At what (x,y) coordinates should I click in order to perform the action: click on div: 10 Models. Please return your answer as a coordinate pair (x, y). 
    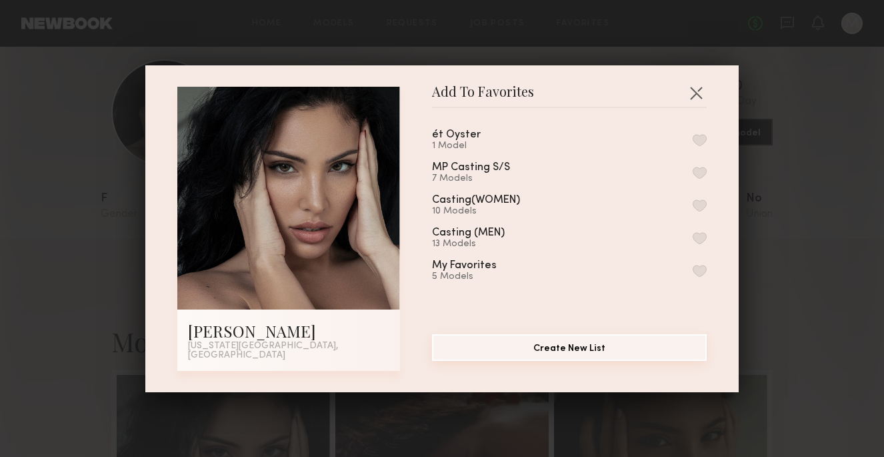
    Looking at the image, I should click on (492, 211).